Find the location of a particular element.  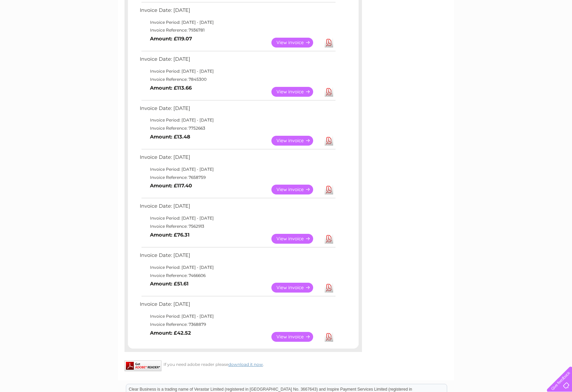

td: Invoice Reference: 7936781 is located at coordinates (237, 30).